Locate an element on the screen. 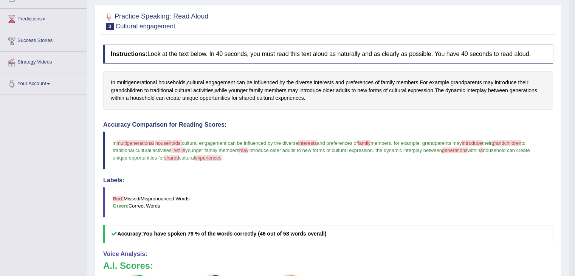 The width and height of the screenshot is (575, 276). a: Success Stories is located at coordinates (43, 40).